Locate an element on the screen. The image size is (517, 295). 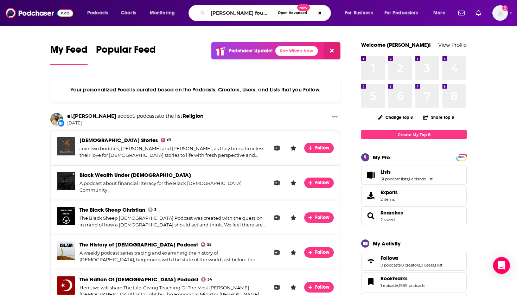
a: 0 podcasts is located at coordinates (390, 265).